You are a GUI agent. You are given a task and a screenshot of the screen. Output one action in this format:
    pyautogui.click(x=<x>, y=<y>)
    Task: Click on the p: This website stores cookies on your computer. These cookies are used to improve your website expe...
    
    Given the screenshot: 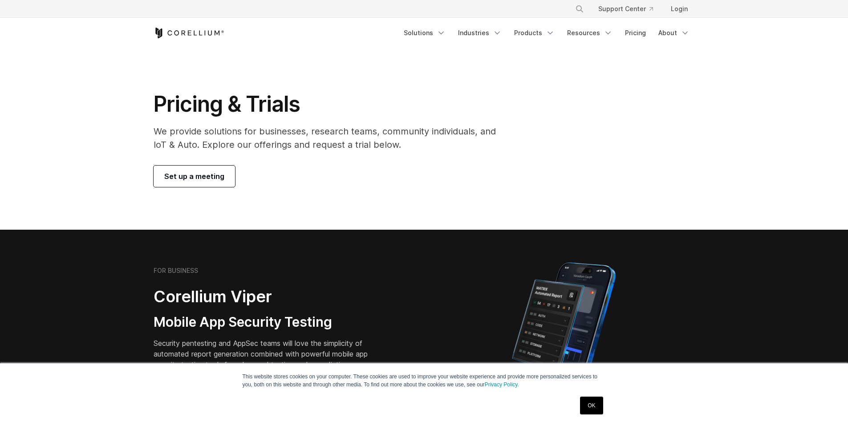 What is the action you would take?
    pyautogui.click(x=424, y=380)
    